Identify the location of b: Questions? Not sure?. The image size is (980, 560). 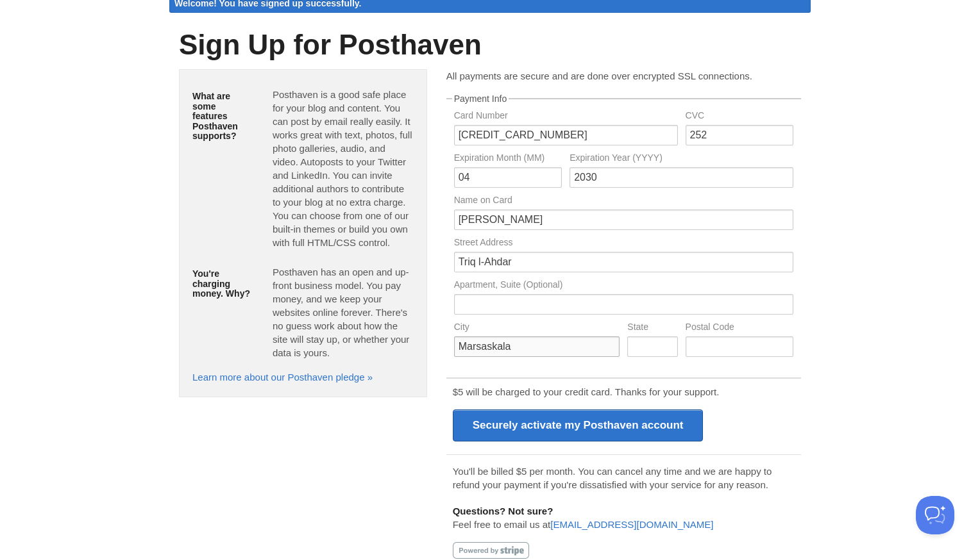
(503, 511).